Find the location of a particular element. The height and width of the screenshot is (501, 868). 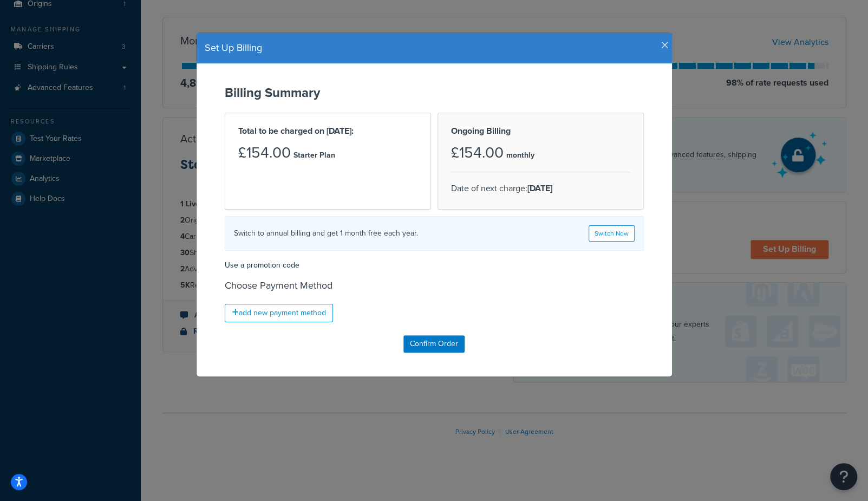

h2: Ongoing Billing is located at coordinates (540, 131).